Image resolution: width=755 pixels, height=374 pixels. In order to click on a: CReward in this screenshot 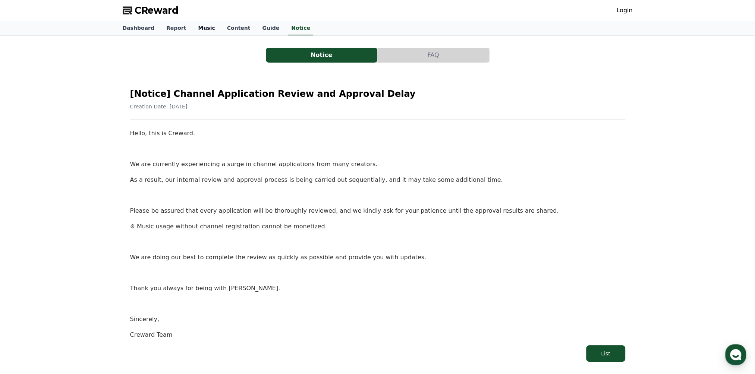, I will do `click(151, 10)`.